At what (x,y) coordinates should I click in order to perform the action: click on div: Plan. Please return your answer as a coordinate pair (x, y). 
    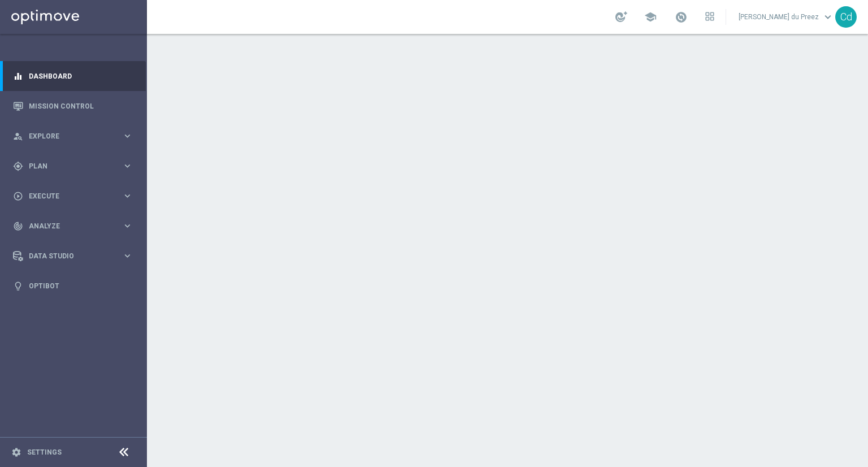
    Looking at the image, I should click on (67, 166).